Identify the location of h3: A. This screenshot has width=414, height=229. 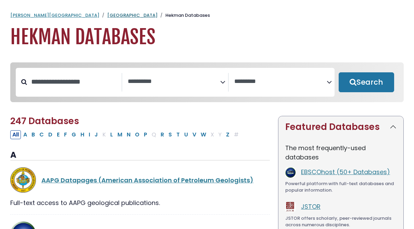
(140, 155).